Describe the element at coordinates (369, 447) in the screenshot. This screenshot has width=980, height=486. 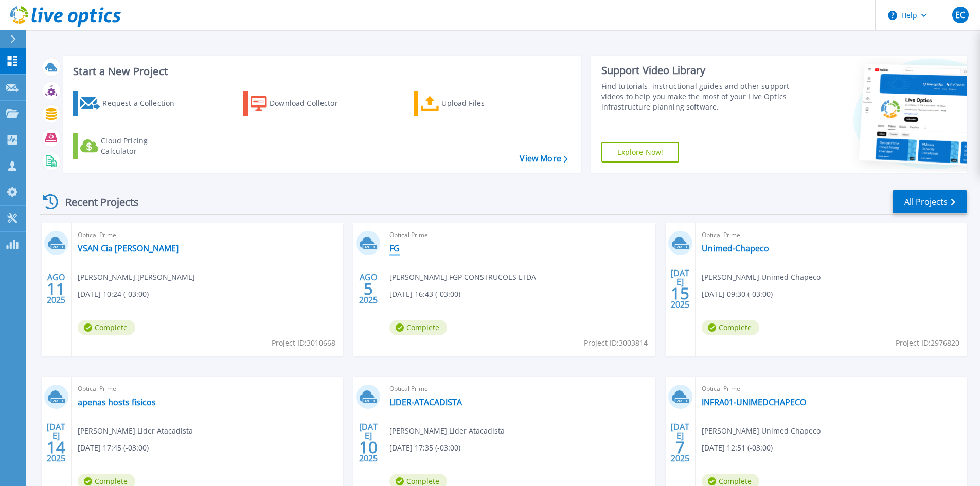
I see `span: 10` at that location.